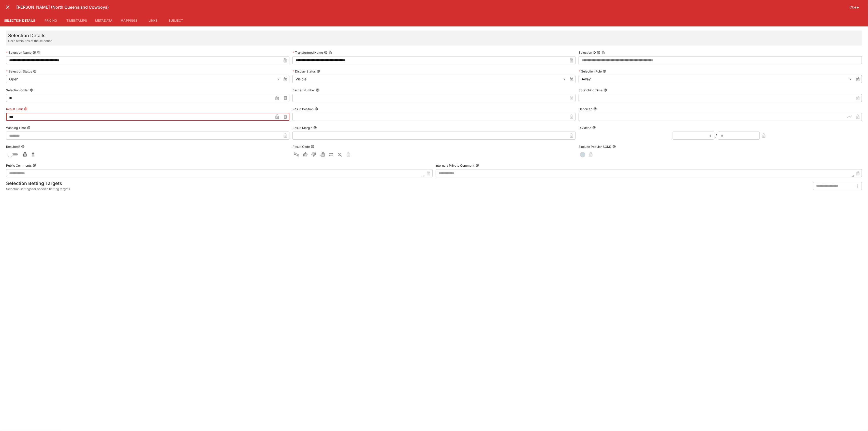 This screenshot has height=431, width=868. I want to click on p: Selection Status, so click(19, 71).